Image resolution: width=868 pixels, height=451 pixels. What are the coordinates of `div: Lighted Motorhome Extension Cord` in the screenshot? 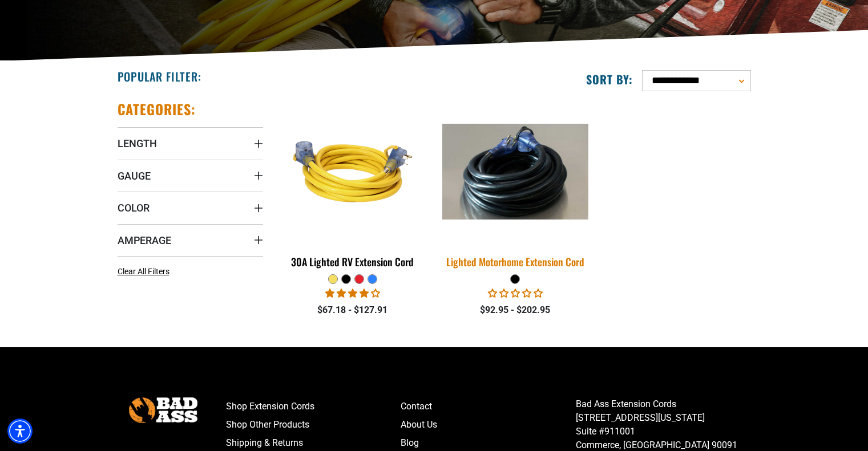 It's located at (515, 262).